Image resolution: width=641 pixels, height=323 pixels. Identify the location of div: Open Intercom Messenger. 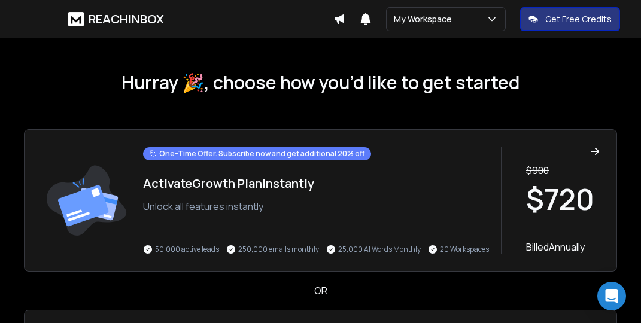
(612, 296).